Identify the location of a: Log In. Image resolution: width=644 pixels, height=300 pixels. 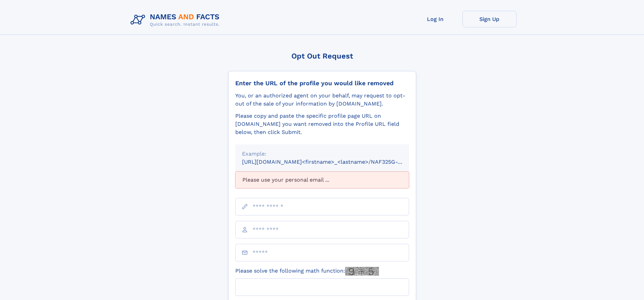
(436, 19).